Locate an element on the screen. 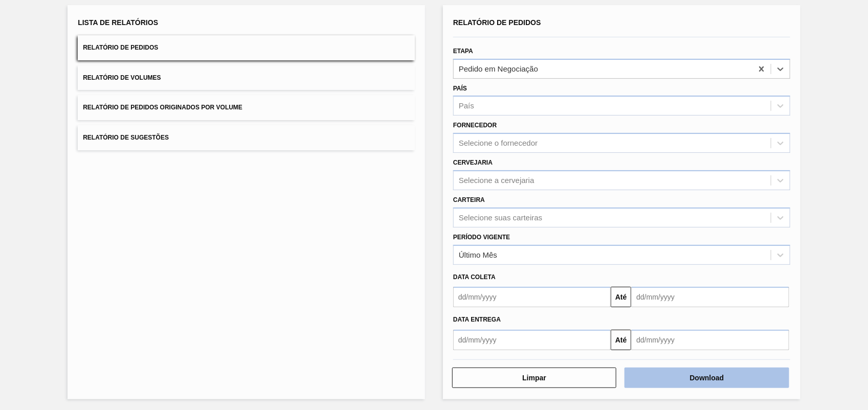  span: Data entrega is located at coordinates (477, 319).